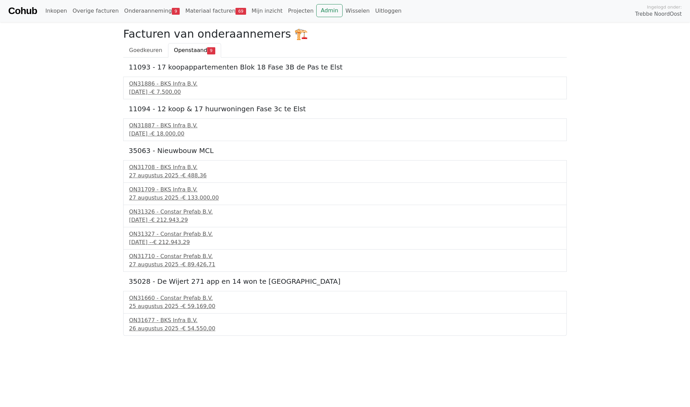  I want to click on a: Inkopen, so click(56, 11).